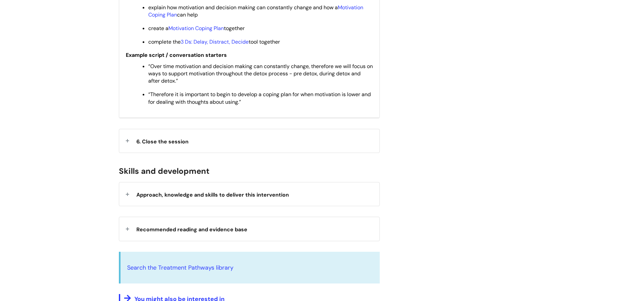  I want to click on span: Recommended reading and evidence base, so click(192, 229).